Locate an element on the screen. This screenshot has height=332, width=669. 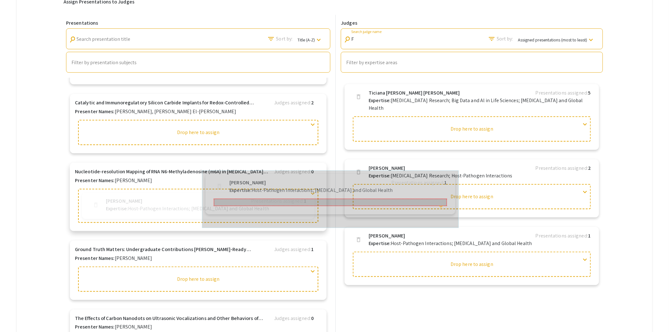
button: Title (A-Z) is located at coordinates (310, 40).